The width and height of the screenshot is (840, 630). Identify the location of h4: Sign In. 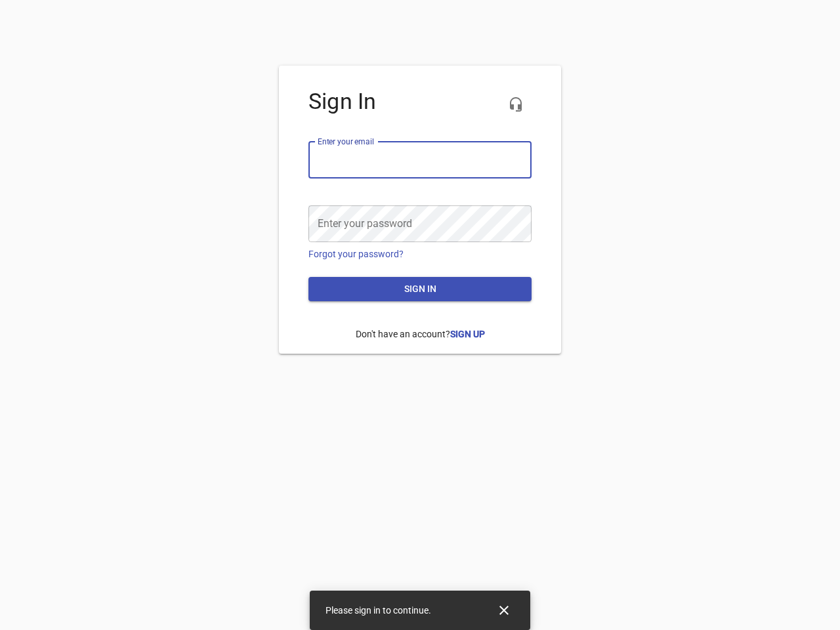
(420, 101).